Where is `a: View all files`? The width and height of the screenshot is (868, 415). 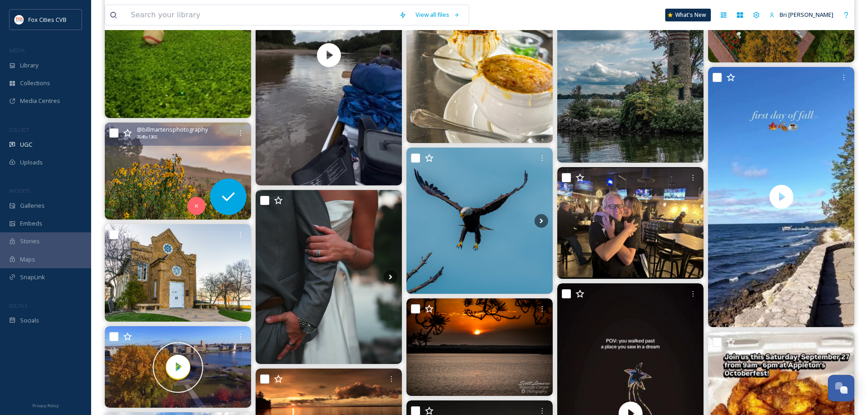
a: View all files is located at coordinates (438, 15).